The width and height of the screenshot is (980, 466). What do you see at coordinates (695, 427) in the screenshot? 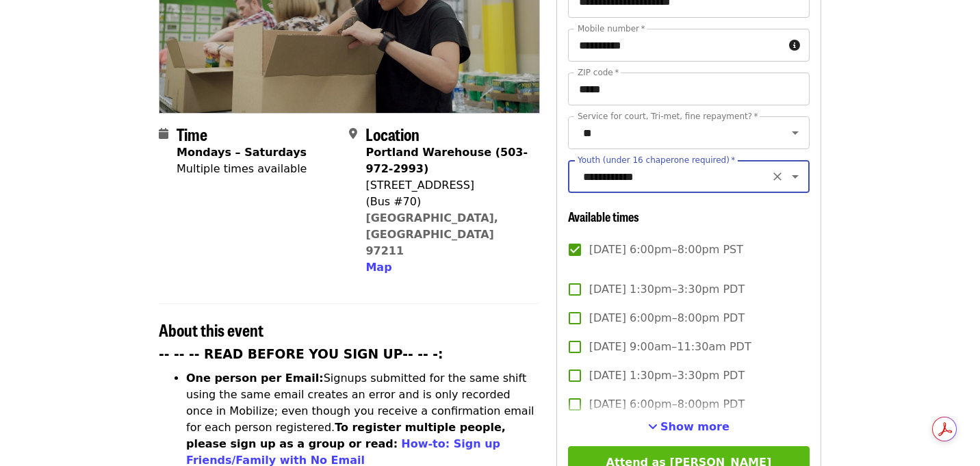
I see `span: Show more` at bounding box center [695, 427].